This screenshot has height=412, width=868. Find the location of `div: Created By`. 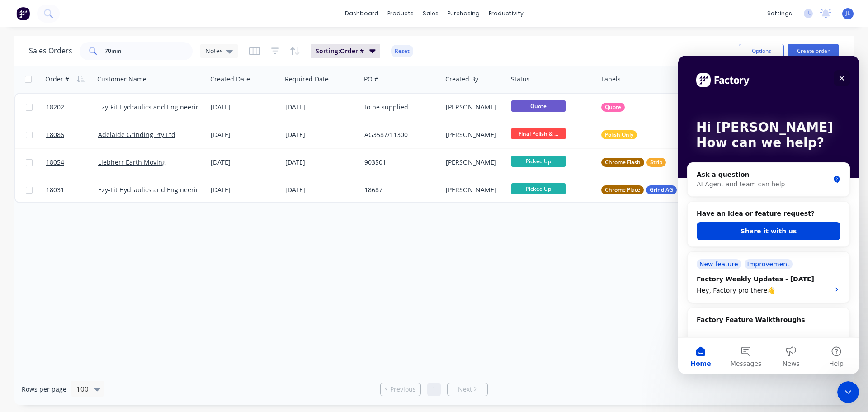

div: Created By is located at coordinates (461, 79).